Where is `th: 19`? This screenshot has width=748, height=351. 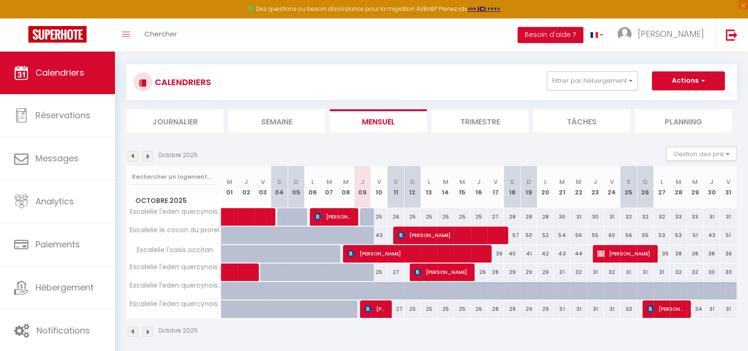
th: 19 is located at coordinates (528, 187).